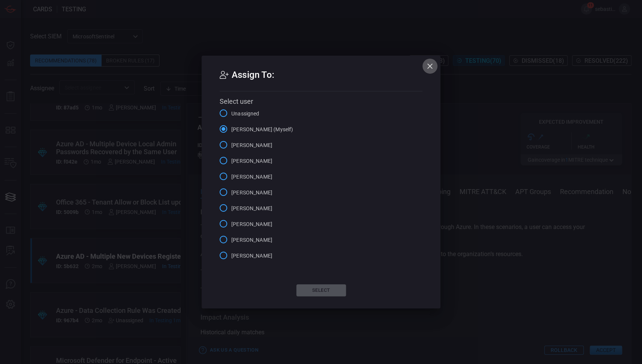 This screenshot has height=364, width=642. I want to click on h2: Assign To:, so click(321, 79).